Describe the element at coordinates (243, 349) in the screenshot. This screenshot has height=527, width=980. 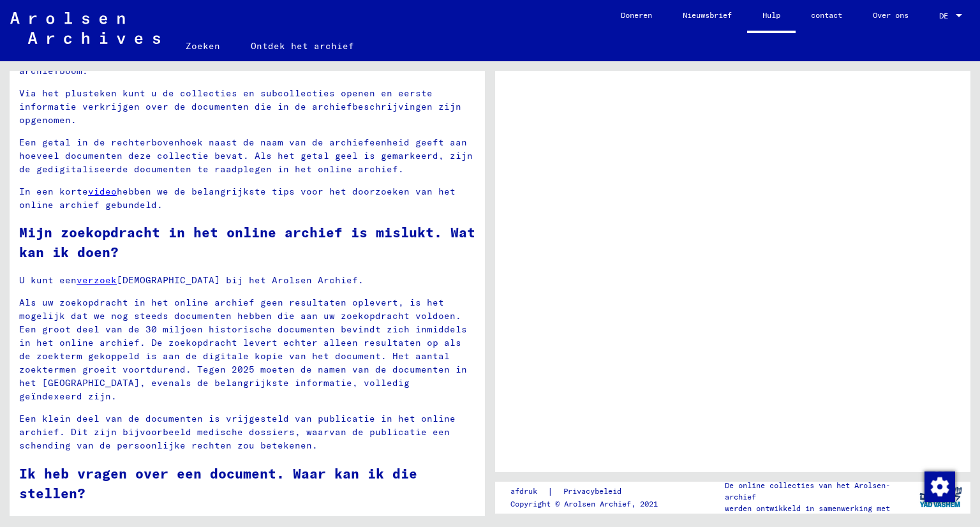
I see `font: Als uw zoekopdracht in het online archief geen resultaten oplevert, is het mogelijk dat we nog st...` at that location.